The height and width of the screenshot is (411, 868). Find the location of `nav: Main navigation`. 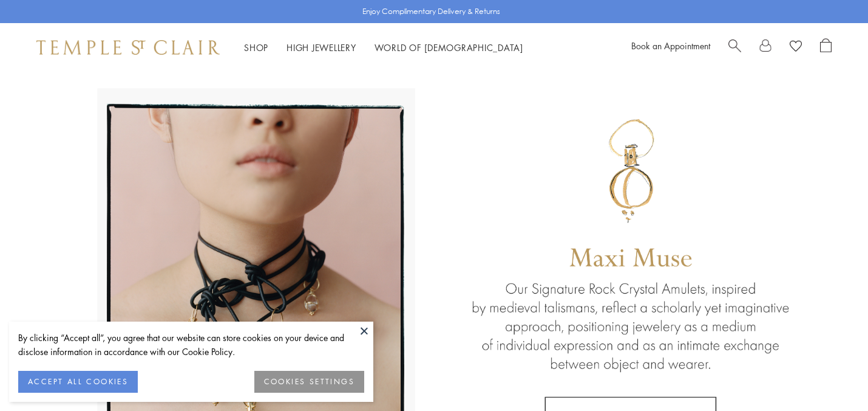

nav: Main navigation is located at coordinates (383, 47).